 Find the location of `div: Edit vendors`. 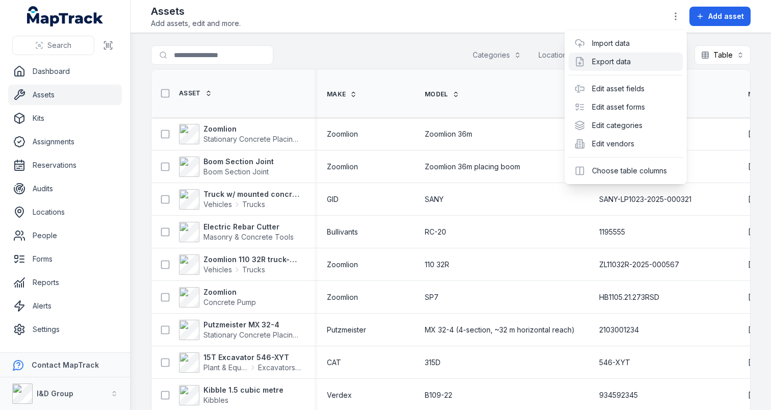

div: Edit vendors is located at coordinates (625, 144).